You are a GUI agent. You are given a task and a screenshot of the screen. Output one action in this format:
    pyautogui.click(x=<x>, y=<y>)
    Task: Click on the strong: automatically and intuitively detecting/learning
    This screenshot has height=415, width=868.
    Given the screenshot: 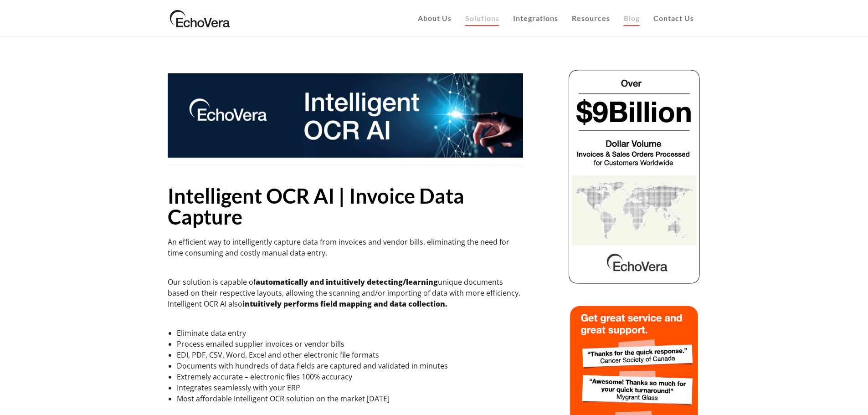 What is the action you would take?
    pyautogui.click(x=347, y=282)
    